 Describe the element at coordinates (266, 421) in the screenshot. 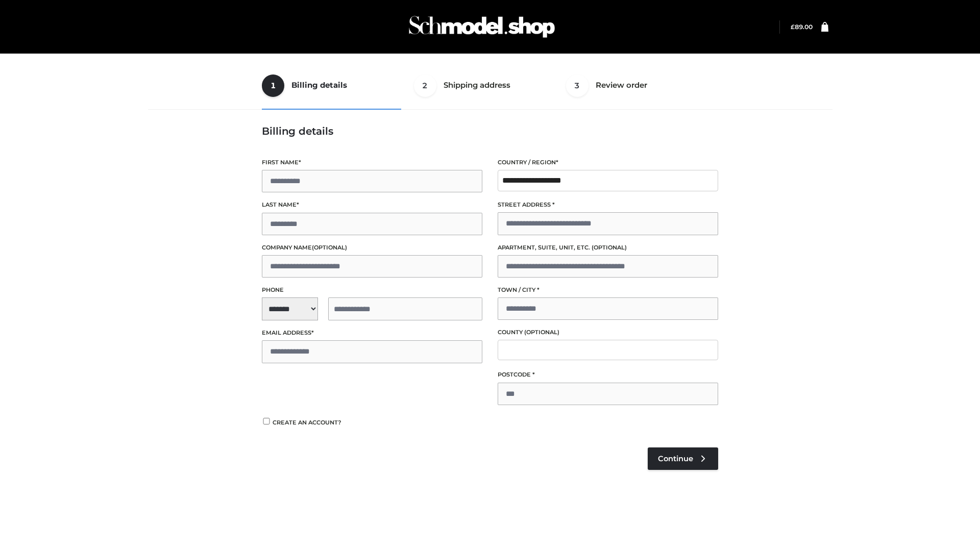

I see `input: Create an account?` at that location.